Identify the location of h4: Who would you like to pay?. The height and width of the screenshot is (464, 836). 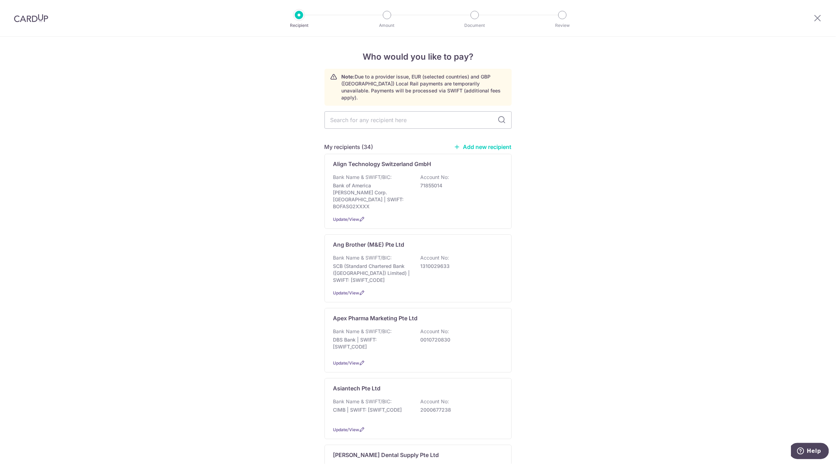
(418, 57).